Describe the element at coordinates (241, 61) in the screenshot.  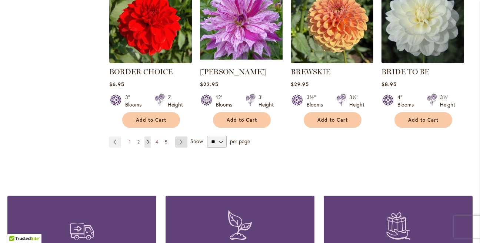
I see `a: Brandon Michael` at that location.